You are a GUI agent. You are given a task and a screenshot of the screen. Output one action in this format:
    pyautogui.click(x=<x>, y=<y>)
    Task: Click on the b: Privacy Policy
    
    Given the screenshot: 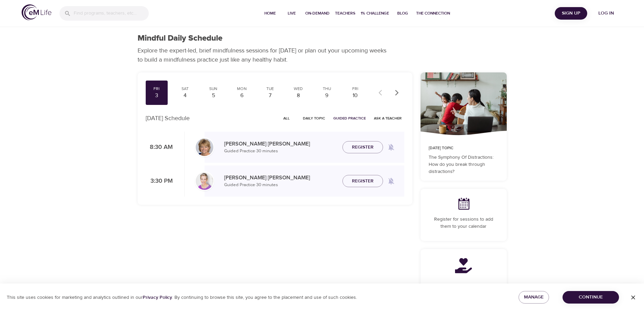 What is the action you would take?
    pyautogui.click(x=157, y=298)
    